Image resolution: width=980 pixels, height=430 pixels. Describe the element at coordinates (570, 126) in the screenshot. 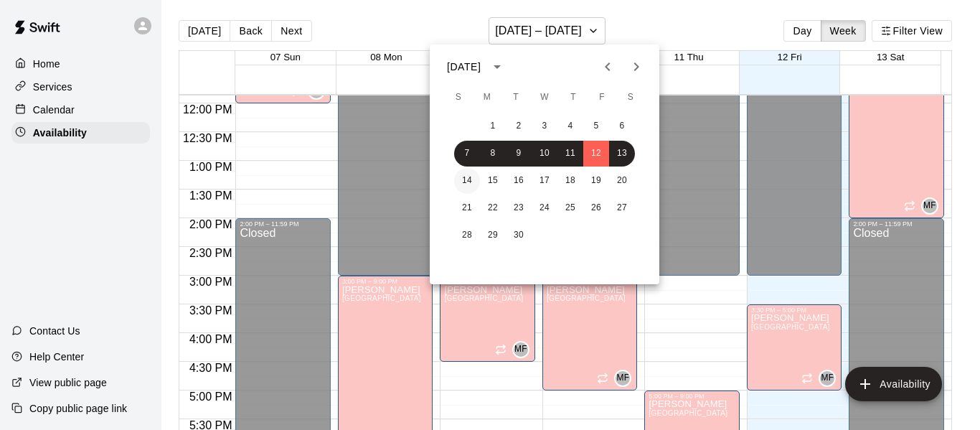

I see `button: 4` at that location.